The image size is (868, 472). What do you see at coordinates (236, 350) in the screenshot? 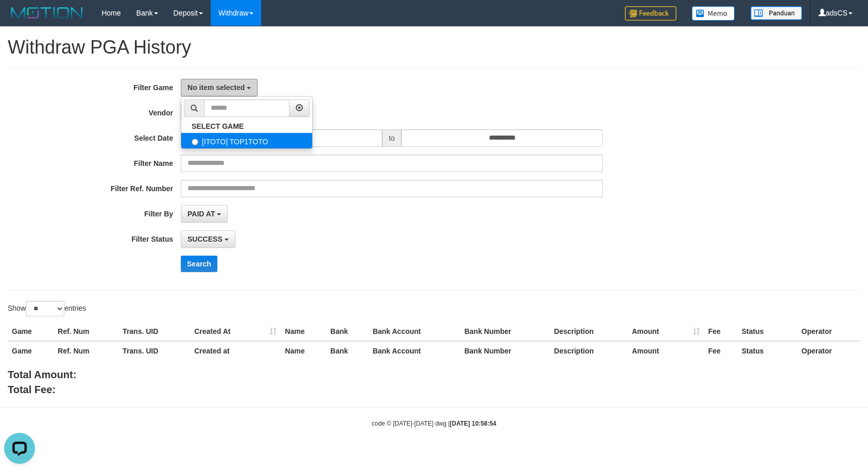
I see `th: Created at` at bounding box center [236, 350].